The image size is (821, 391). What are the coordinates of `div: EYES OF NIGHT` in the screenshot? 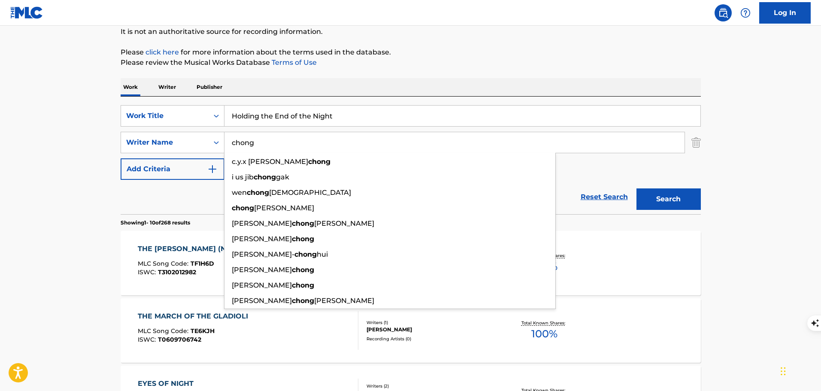 It's located at (176, 384).